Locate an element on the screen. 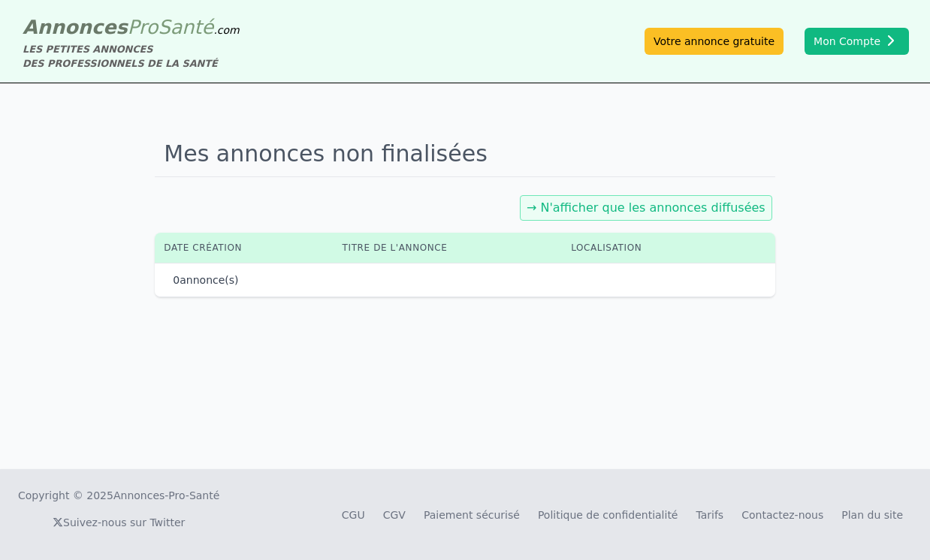  a: Suivez-nous sur Twitter is located at coordinates (118, 523).